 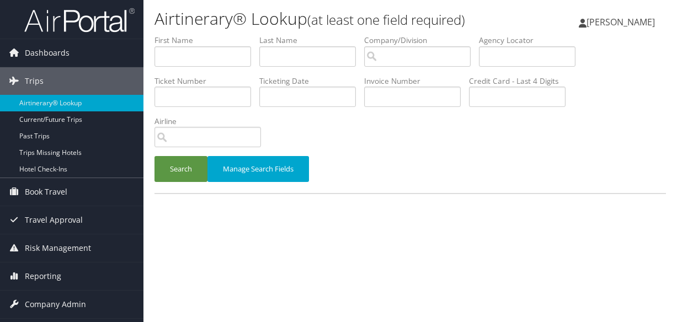 What do you see at coordinates (46, 192) in the screenshot?
I see `span: Book Travel` at bounding box center [46, 192].